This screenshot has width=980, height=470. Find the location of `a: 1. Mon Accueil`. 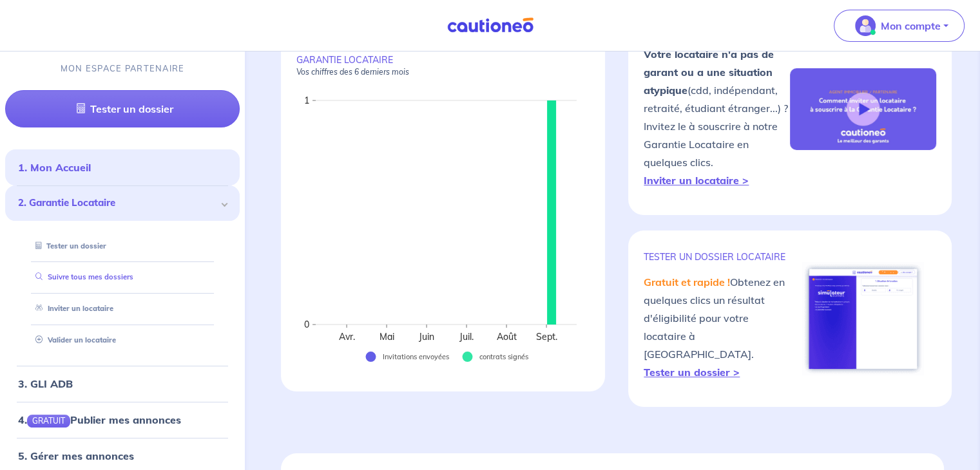

a: 1. Mon Accueil is located at coordinates (54, 167).